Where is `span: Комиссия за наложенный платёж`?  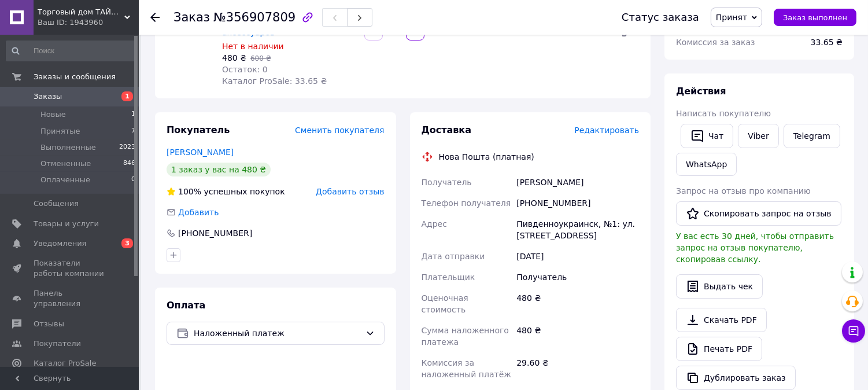
span: Комиссия за наложенный платёж is located at coordinates (466, 368).